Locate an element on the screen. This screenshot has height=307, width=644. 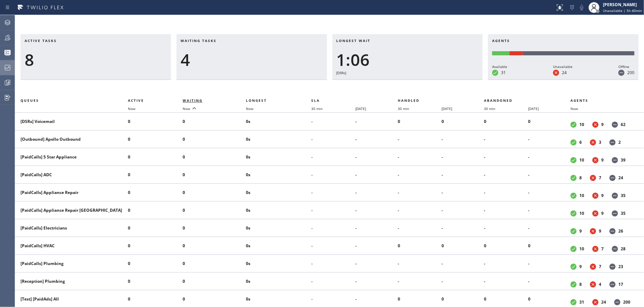
div: [PaidCalls] Plumbing is located at coordinates (72, 263).